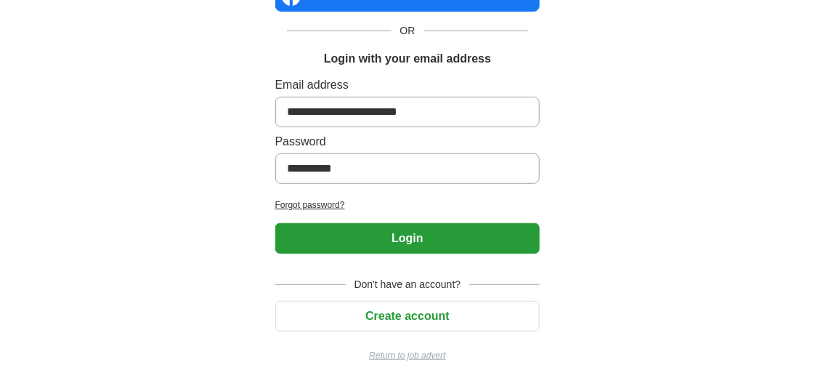 This screenshot has height=381, width=815. Describe the element at coordinates (408, 142) in the screenshot. I see `label: Password` at that location.